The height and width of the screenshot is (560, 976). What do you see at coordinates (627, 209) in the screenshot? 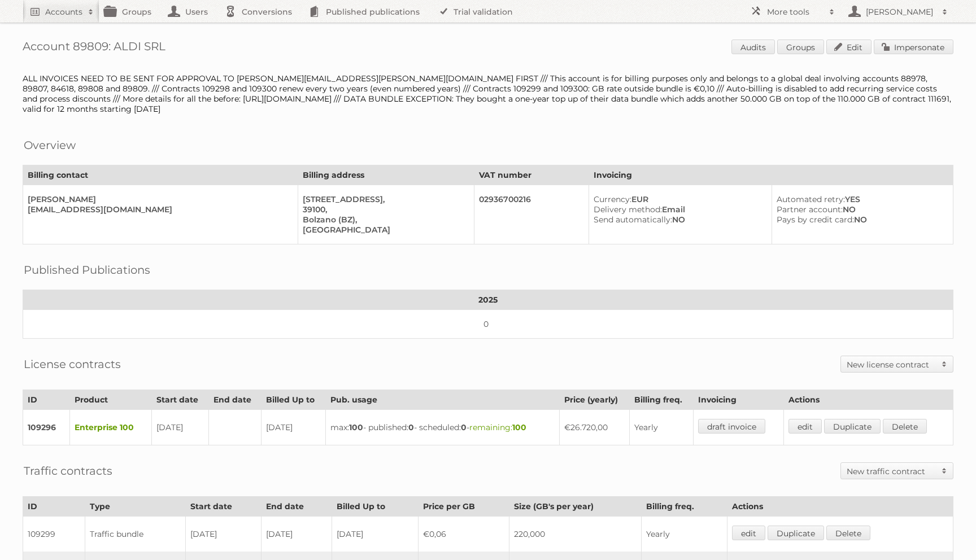
I see `span: Delivery method:` at bounding box center [627, 209].